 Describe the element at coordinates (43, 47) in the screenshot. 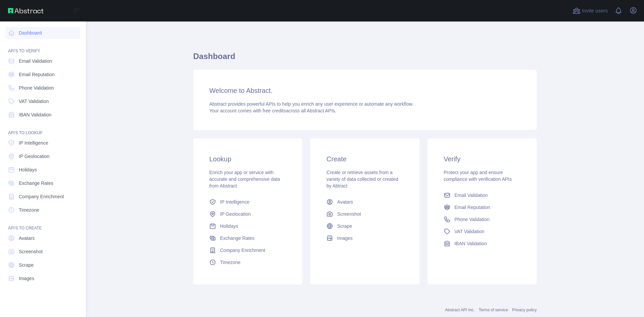

I see `div: API'S TO VERIFY` at that location.